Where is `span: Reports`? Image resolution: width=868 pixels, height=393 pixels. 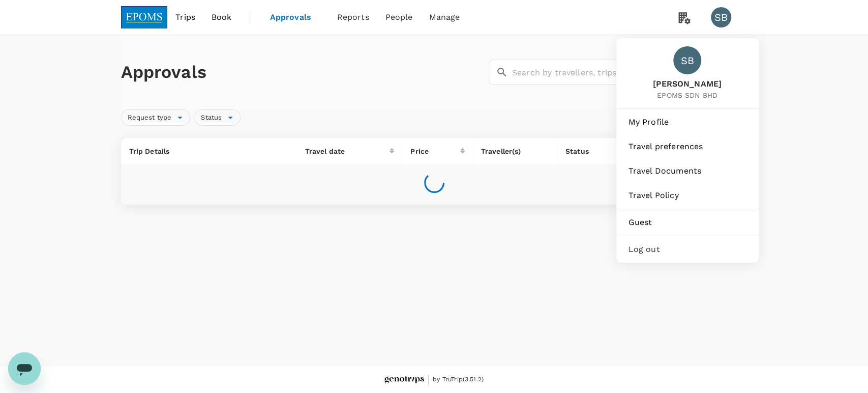 span: Reports is located at coordinates (353, 17).